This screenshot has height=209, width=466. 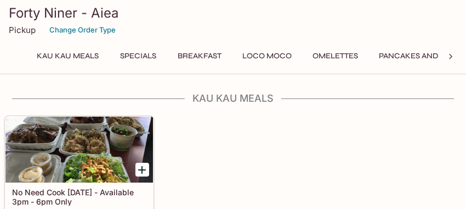 I want to click on h4: Kau Kau Meals, so click(x=233, y=98).